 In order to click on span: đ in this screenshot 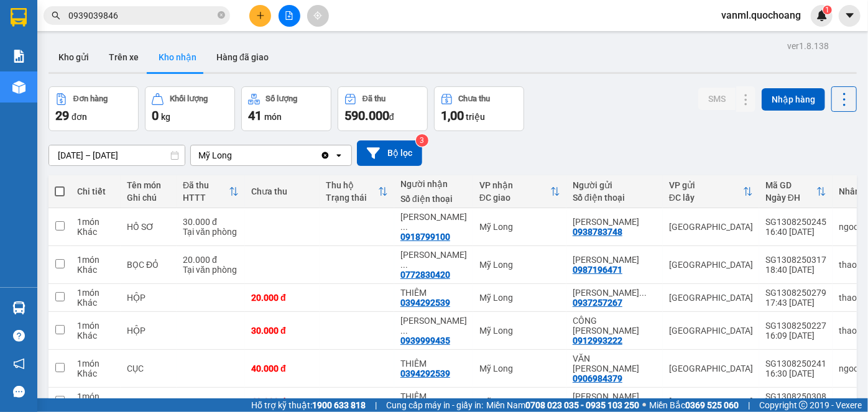, I will do `click(391, 117)`.